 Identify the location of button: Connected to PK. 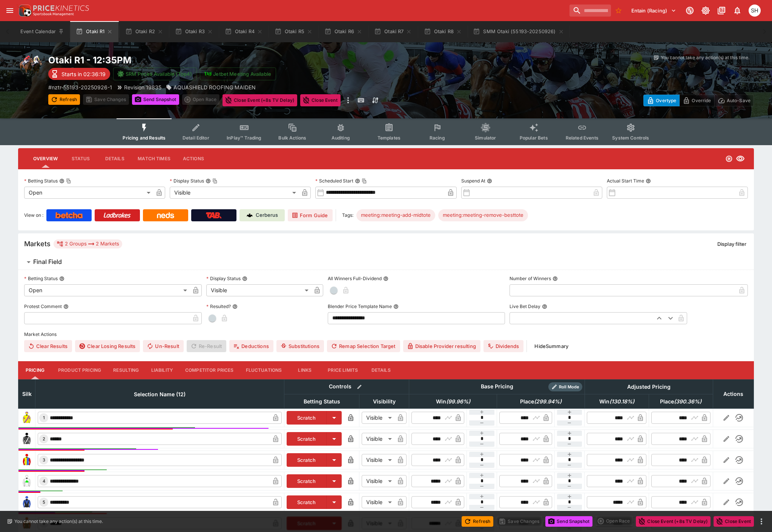
(689, 11).